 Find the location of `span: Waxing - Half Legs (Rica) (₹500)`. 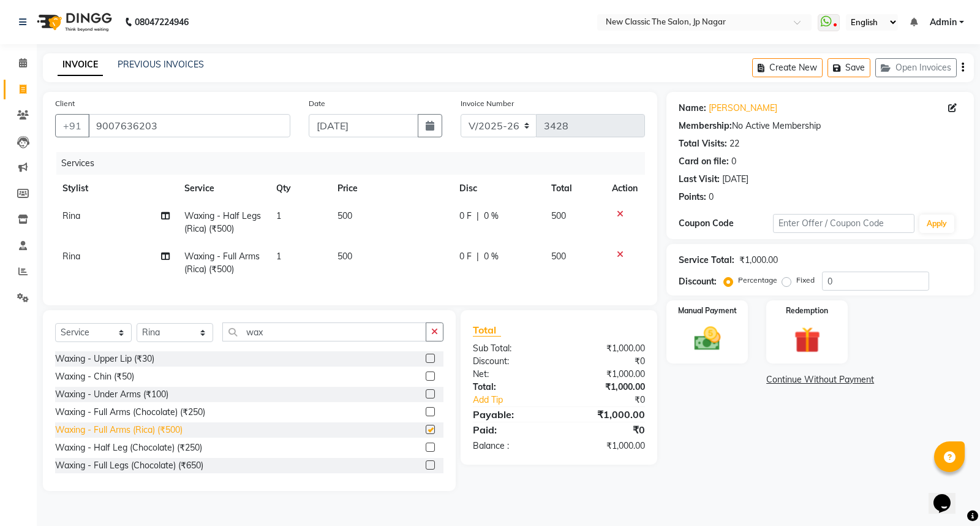

span: Waxing - Half Legs (Rica) (₹500) is located at coordinates (222, 222).